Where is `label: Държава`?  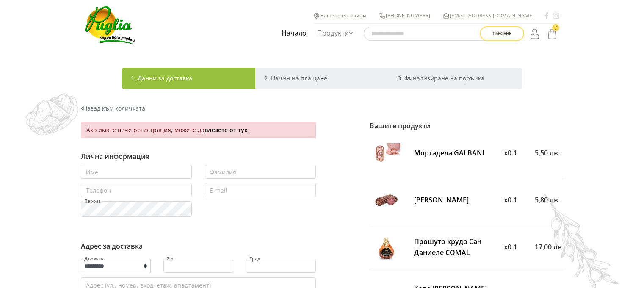 label: Държава is located at coordinates (94, 259).